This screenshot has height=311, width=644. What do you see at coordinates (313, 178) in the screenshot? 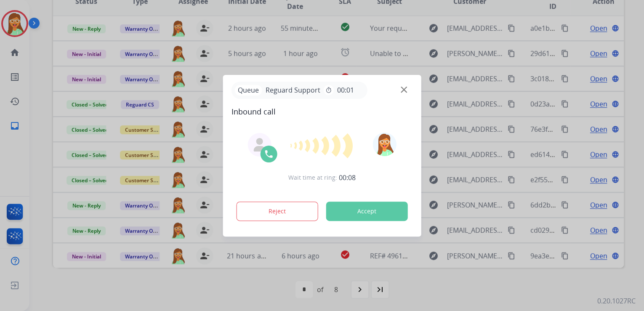
I see `span: Wait time at ring:` at bounding box center [313, 178].